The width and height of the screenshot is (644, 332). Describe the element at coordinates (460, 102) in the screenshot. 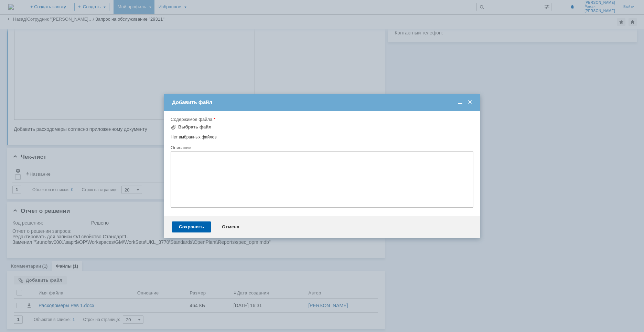

I see `span: Свернуть (Ctrl + M)` at that location.